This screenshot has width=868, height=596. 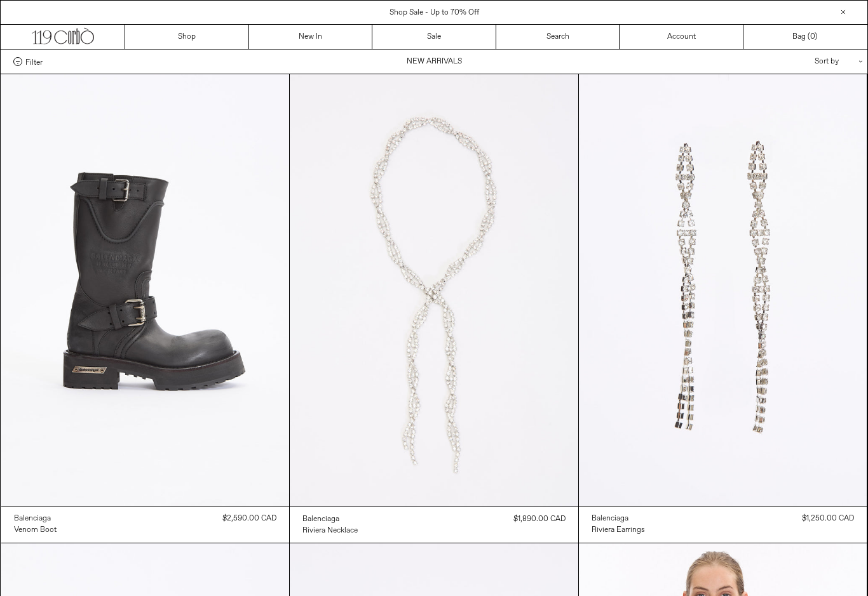 I want to click on img: Balenciaga Venom Boot in black/silver, so click(x=146, y=290).